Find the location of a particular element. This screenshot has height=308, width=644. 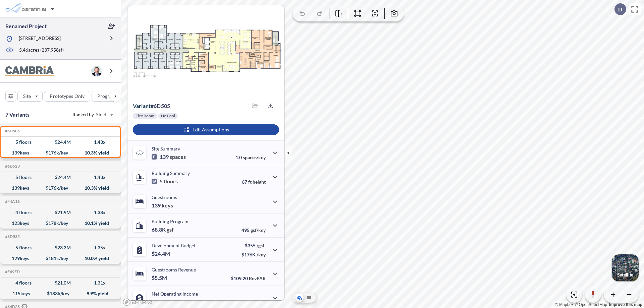

p: $176K is located at coordinates (253, 254).